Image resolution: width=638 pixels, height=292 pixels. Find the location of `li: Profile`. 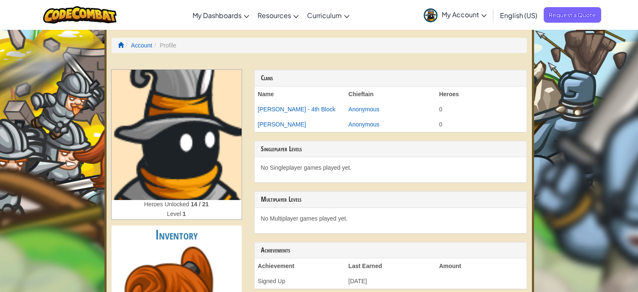

li: Profile is located at coordinates (164, 45).